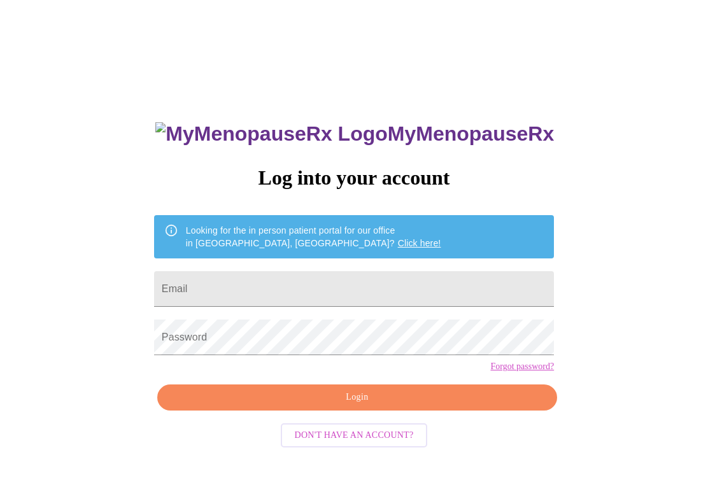 The width and height of the screenshot is (708, 485). Describe the element at coordinates (354, 434) in the screenshot. I see `a: Don't have an account?` at that location.